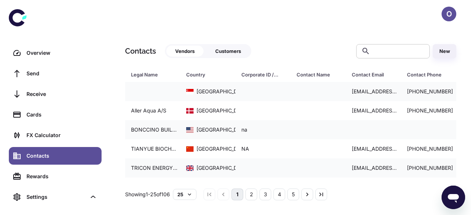 Image resolution: width=471 pixels, height=215 pixels. What do you see at coordinates (375, 75) in the screenshot?
I see `span: Contact Email` at bounding box center [375, 75].